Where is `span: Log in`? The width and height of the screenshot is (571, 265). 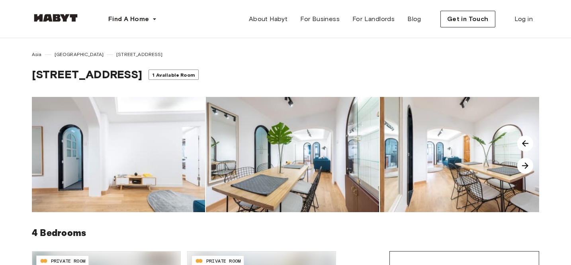
span: Log in is located at coordinates (523, 19).